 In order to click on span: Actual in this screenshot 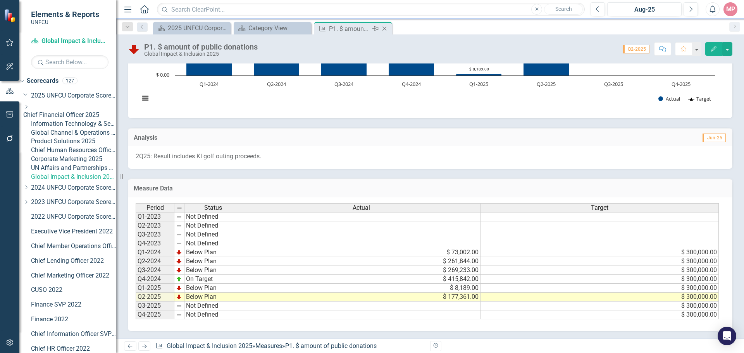, I will do `click(361, 208)`.